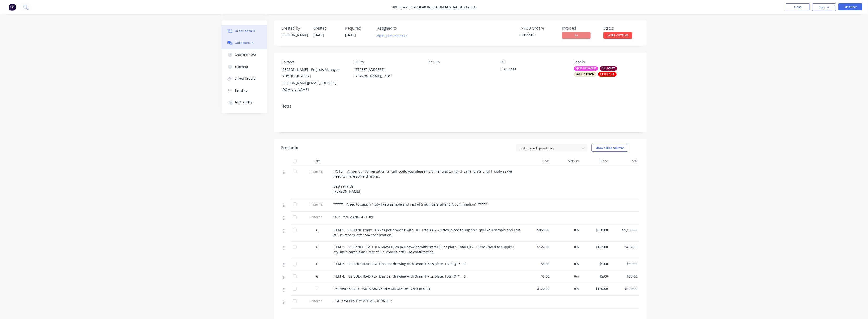 This screenshot has height=319, width=868. What do you see at coordinates (625, 230) in the screenshot?
I see `span: $5,100.00` at bounding box center [625, 230].